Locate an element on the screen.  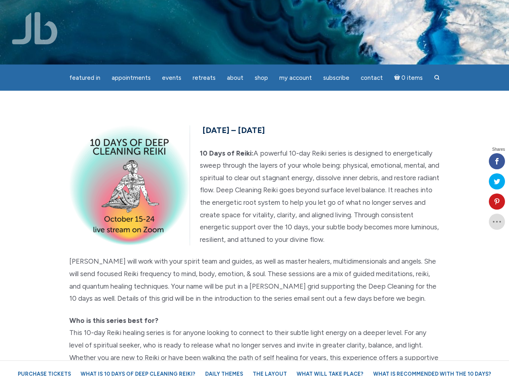
a: My Account is located at coordinates (295, 78).